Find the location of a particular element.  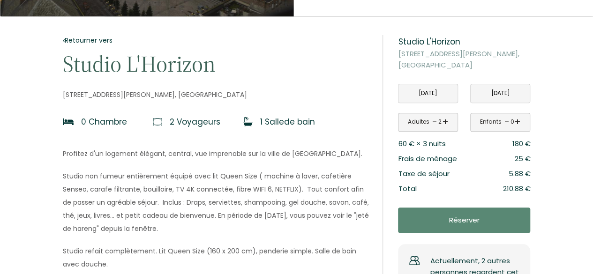

input: Arrivée is located at coordinates (428, 93).